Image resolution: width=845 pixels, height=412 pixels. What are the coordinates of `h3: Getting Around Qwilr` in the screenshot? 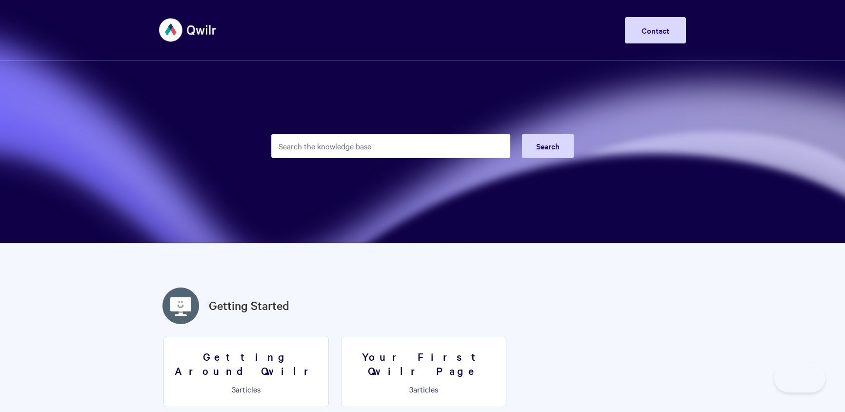 It's located at (246, 363).